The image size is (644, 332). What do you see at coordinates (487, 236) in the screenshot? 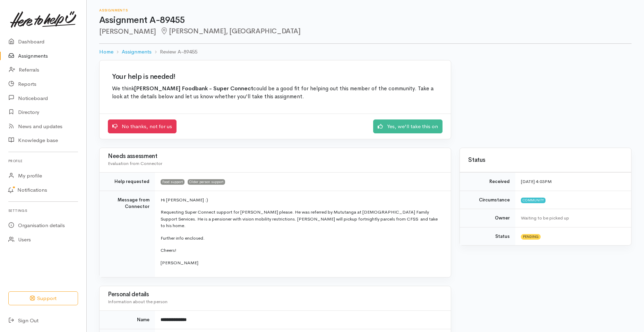
I see `td: Status` at bounding box center [487, 236].